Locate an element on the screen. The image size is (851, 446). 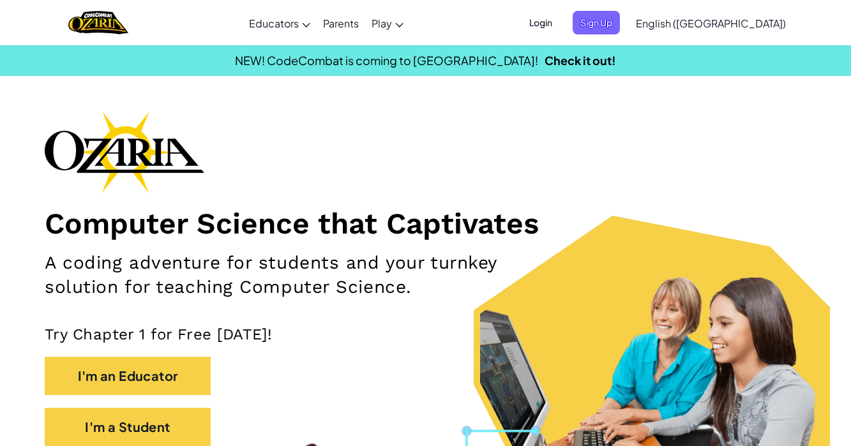
h2: A coding adventure for students and your turnkey solution for teaching Computer Science. is located at coordinates (299, 275).